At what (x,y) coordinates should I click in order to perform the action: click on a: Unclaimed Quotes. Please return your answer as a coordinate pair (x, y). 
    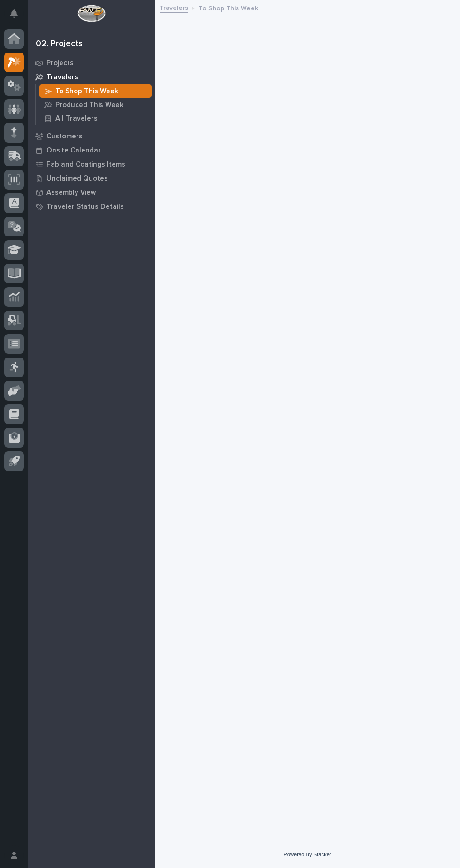
    Looking at the image, I should click on (92, 178).